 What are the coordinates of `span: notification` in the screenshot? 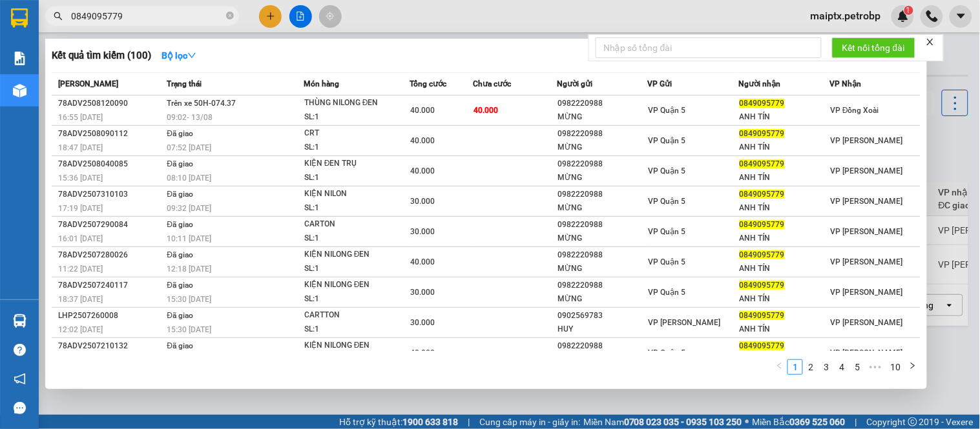 It's located at (19, 379).